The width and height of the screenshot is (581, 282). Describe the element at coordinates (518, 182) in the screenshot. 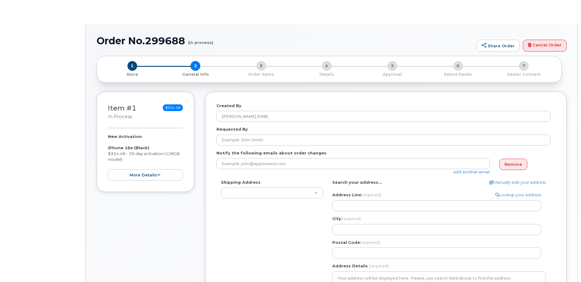

I see `a: Manually edit your address` at that location.